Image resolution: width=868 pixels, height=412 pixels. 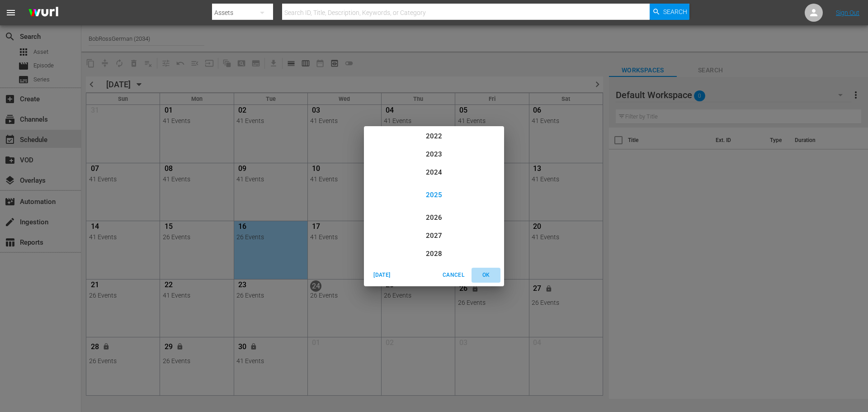 I want to click on div: 2026, so click(x=434, y=217).